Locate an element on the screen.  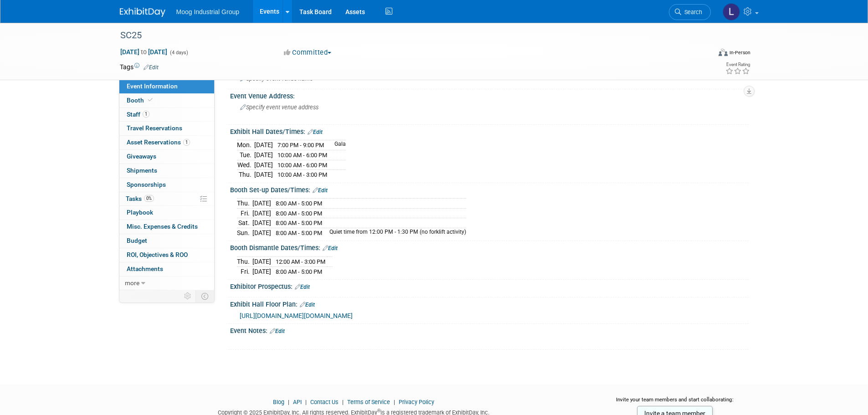
td: Sat. is located at coordinates (245, 224).